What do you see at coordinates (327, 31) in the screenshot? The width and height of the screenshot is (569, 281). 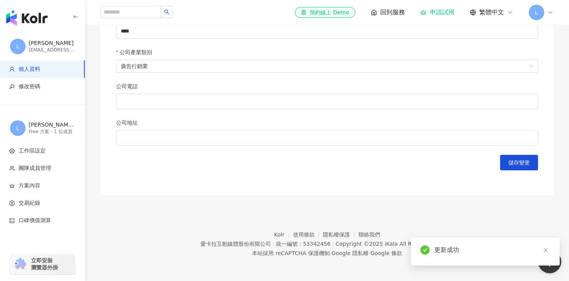 I see `input: 職稱` at bounding box center [327, 31].